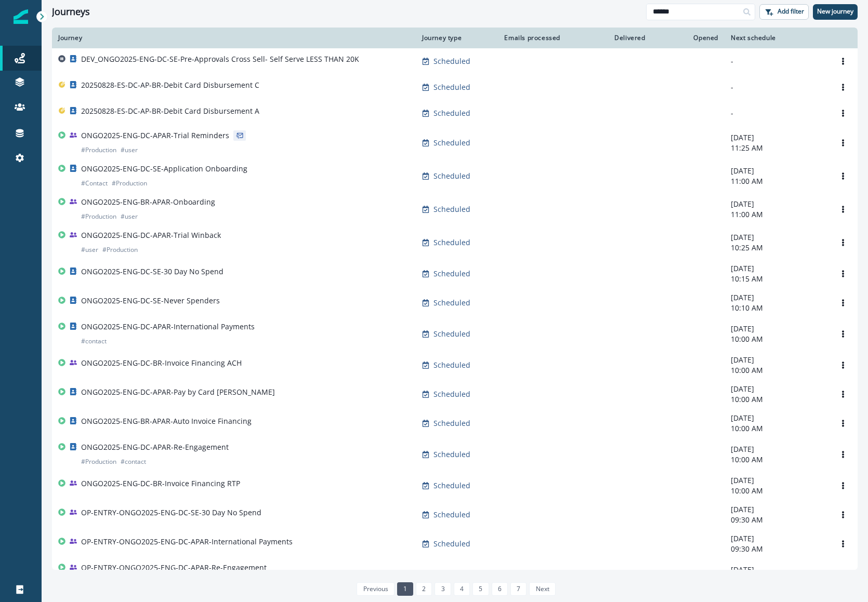  What do you see at coordinates (835, 11) in the screenshot?
I see `p: New journey` at bounding box center [835, 11].